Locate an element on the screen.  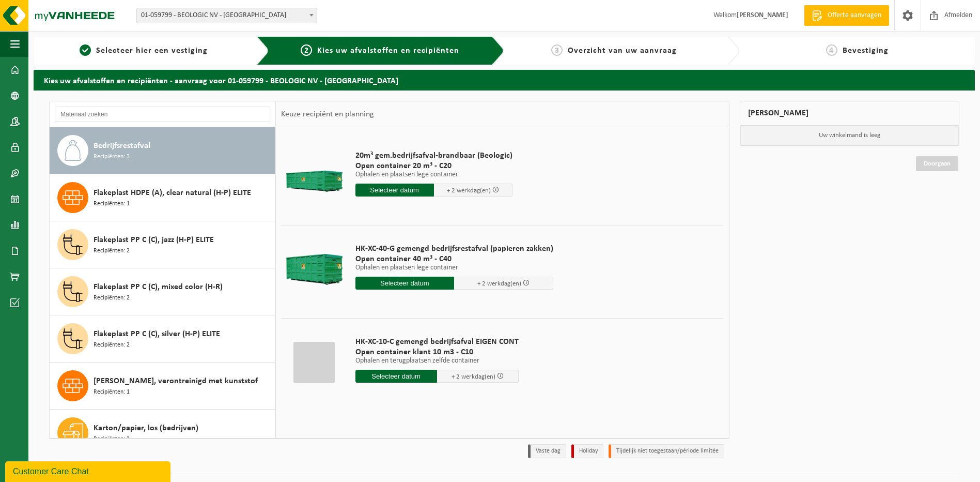
span: Selecteer hier een vestiging is located at coordinates (152, 51).